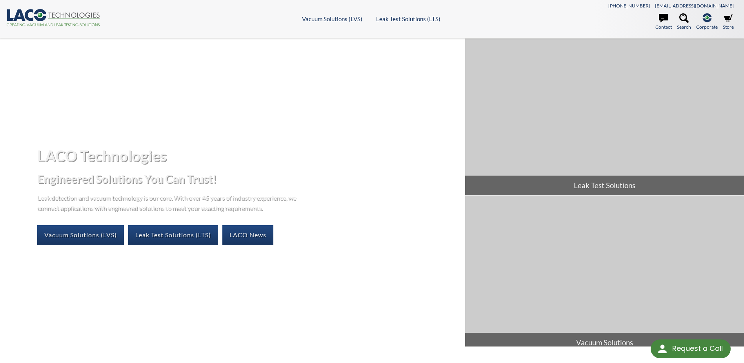  Describe the element at coordinates (605, 117) in the screenshot. I see `a: Leak Test Solutions` at that location.